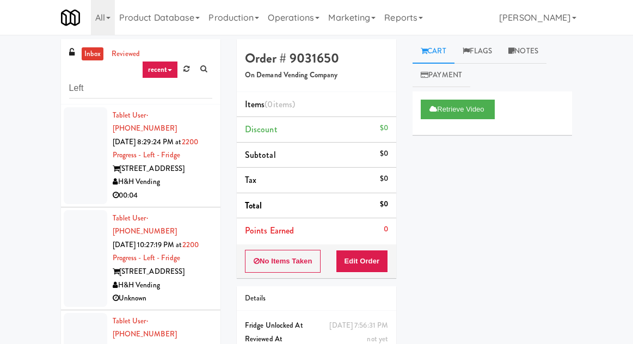 Image resolution: width=633 pixels, height=344 pixels. I want to click on span: Points Earned, so click(269, 230).